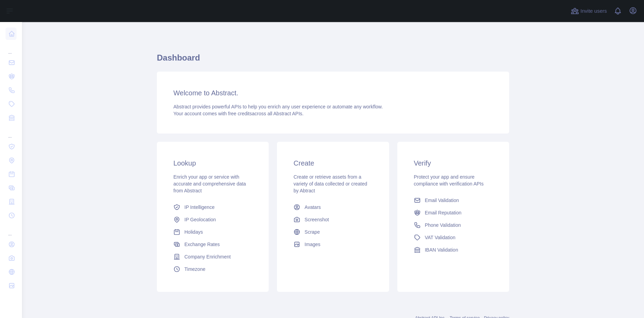 The height and width of the screenshot is (318, 644). What do you see at coordinates (441, 250) in the screenshot?
I see `span: IBAN Validation` at bounding box center [441, 250].